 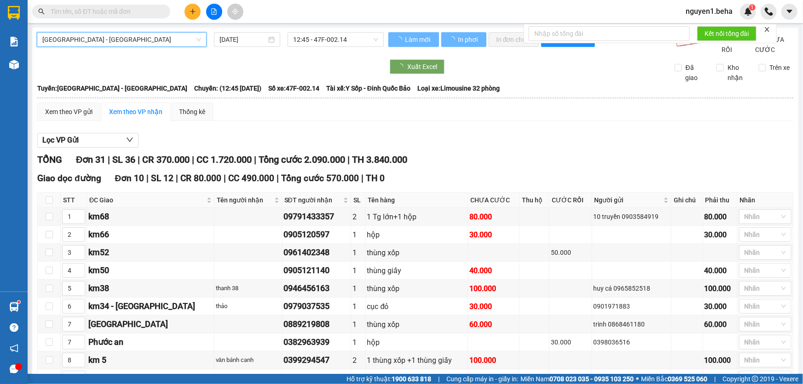 What do you see at coordinates (224, 160) in the screenshot?
I see `span: CC 1.720.000` at bounding box center [224, 160].